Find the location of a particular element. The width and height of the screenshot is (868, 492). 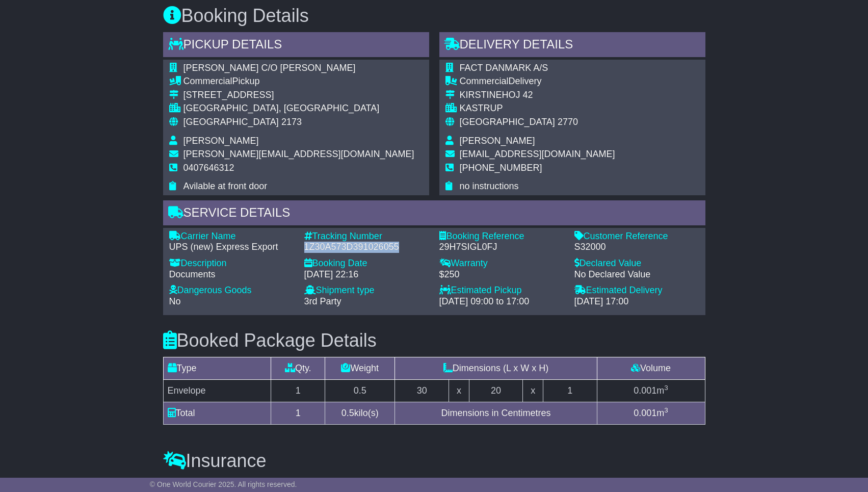

h3: Booked Package Details is located at coordinates (434, 340).